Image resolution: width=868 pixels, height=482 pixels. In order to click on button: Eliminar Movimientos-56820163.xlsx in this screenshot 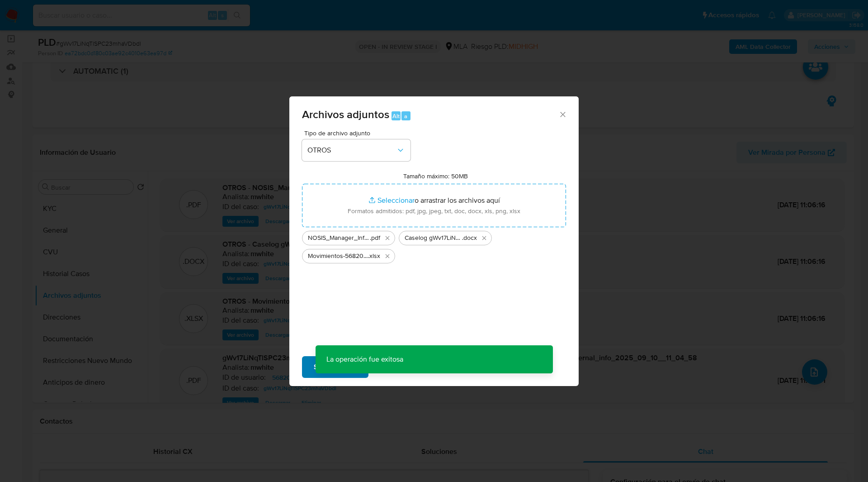, I will do `click(388, 256)`.